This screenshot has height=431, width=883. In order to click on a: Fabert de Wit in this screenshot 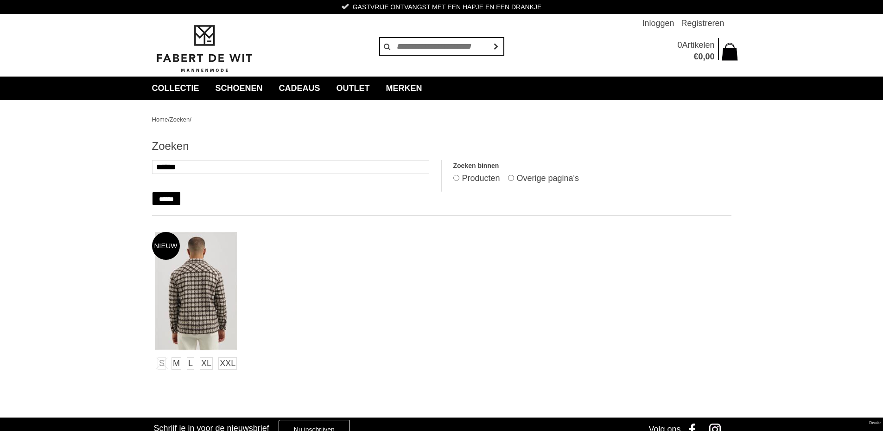, I will do `click(204, 49)`.